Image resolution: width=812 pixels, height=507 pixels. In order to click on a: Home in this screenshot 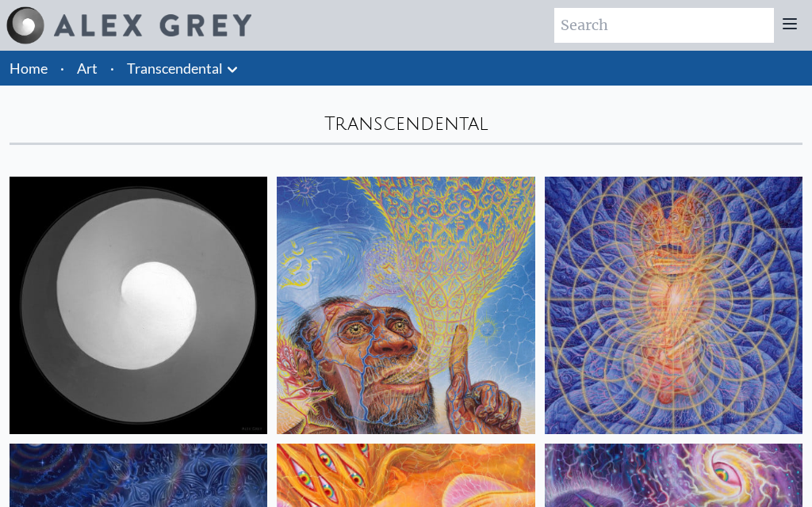, I will do `click(29, 68)`.